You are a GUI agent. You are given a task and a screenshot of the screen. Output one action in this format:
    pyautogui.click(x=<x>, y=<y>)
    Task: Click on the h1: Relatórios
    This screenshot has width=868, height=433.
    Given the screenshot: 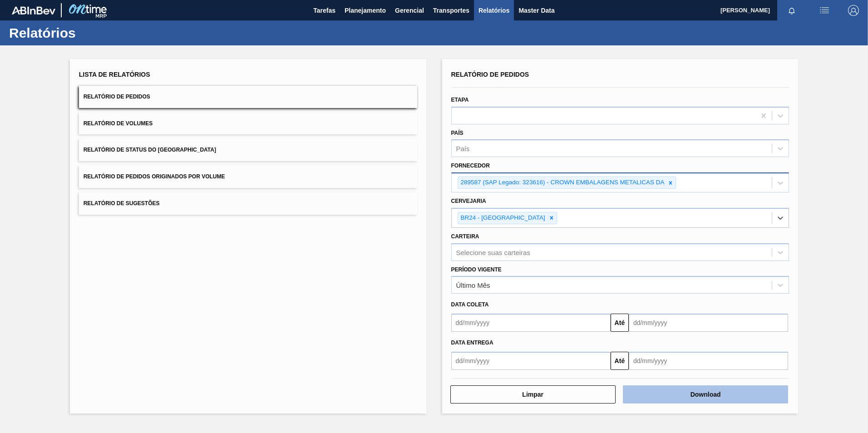 What is the action you would take?
    pyautogui.click(x=89, y=33)
    